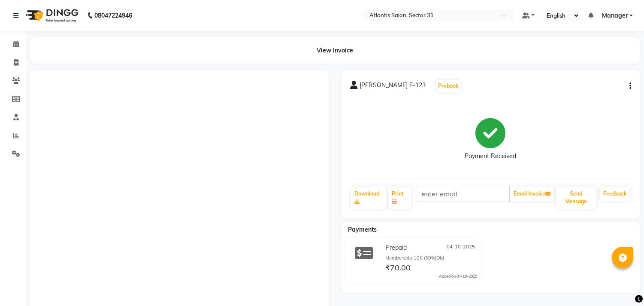 The height and width of the screenshot is (306, 644). What do you see at coordinates (362, 230) in the screenshot?
I see `span: Payments` at bounding box center [362, 230].